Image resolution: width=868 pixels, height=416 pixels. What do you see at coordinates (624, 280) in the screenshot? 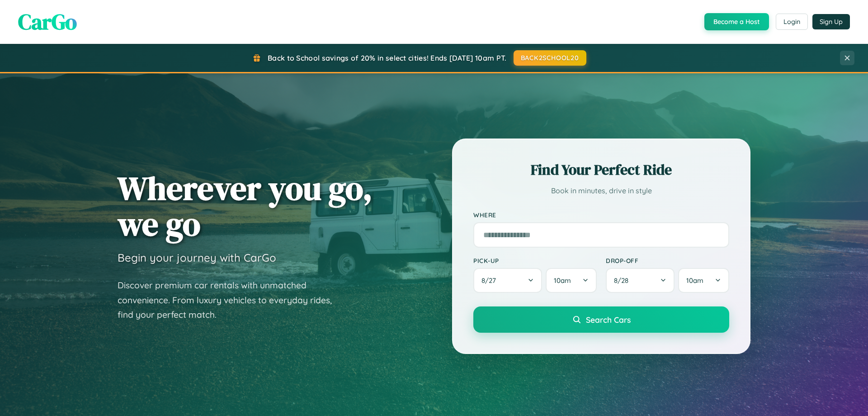
I see `span: 8 / 28` at bounding box center [624, 280].